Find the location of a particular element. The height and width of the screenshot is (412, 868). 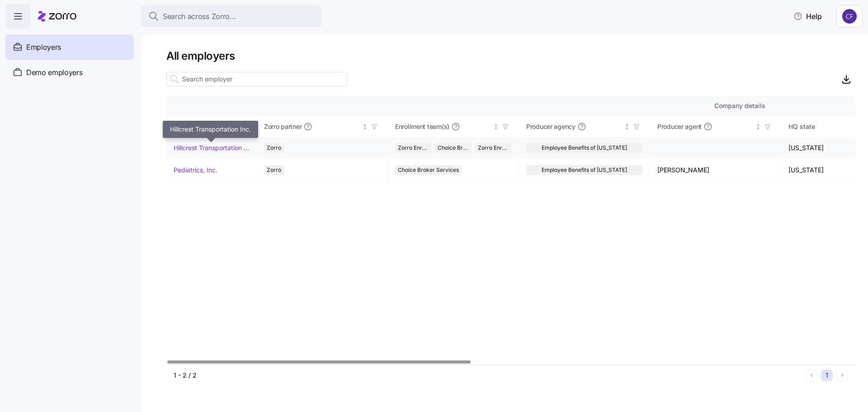

span: Producer agent is located at coordinates (679, 127).